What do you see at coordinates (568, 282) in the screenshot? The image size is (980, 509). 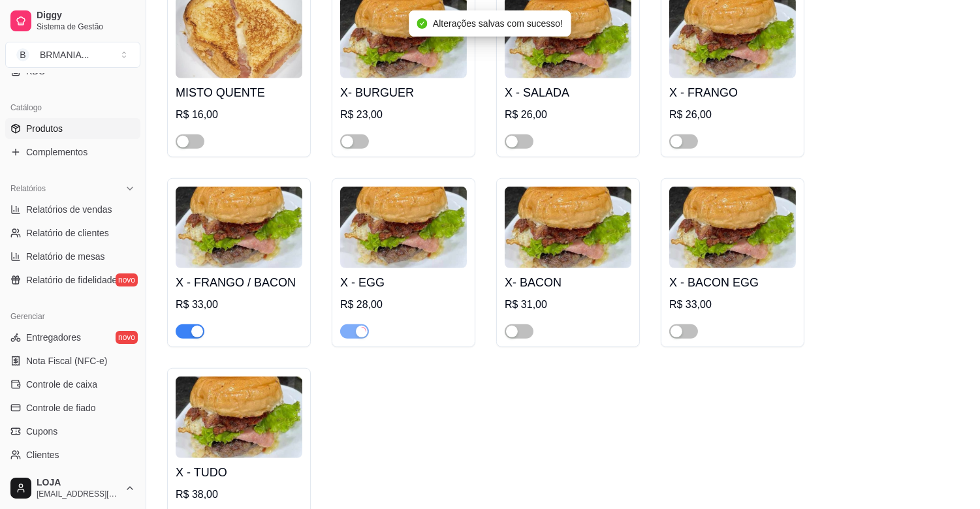 I see `h4: X- BACON` at bounding box center [568, 282].